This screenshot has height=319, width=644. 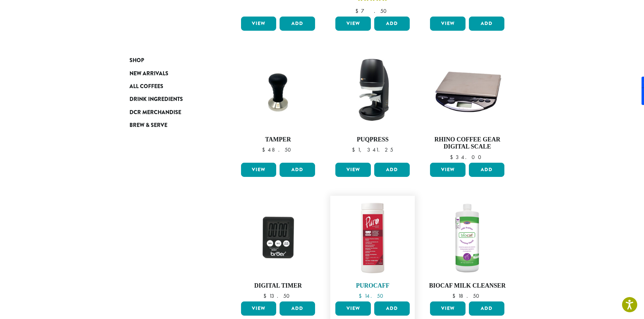 I want to click on bdi: 18.50, so click(x=467, y=296).